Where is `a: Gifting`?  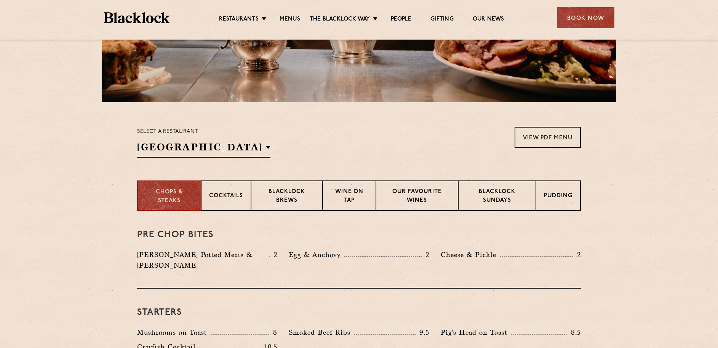
a: Gifting is located at coordinates (442, 20).